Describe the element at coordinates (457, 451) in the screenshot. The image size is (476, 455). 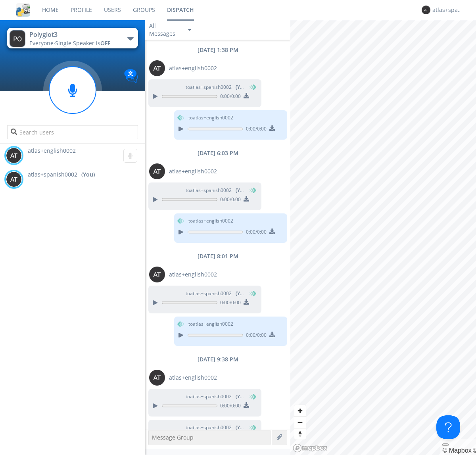
I see `a: Mapbox` at that location.